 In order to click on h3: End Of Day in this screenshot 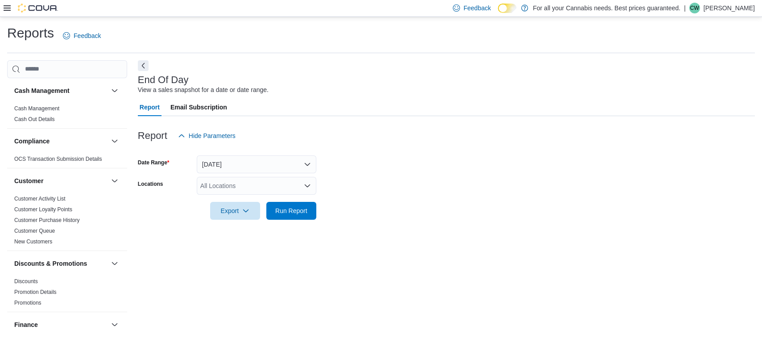, I will do `click(163, 80)`.